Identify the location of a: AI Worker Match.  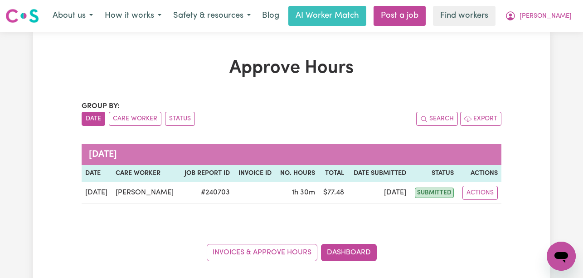
(328, 16).